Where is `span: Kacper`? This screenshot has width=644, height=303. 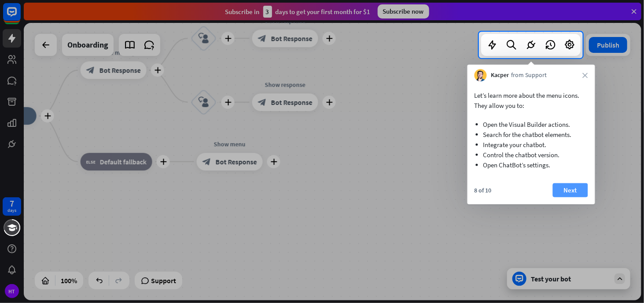
span: Kacper is located at coordinates (500, 76).